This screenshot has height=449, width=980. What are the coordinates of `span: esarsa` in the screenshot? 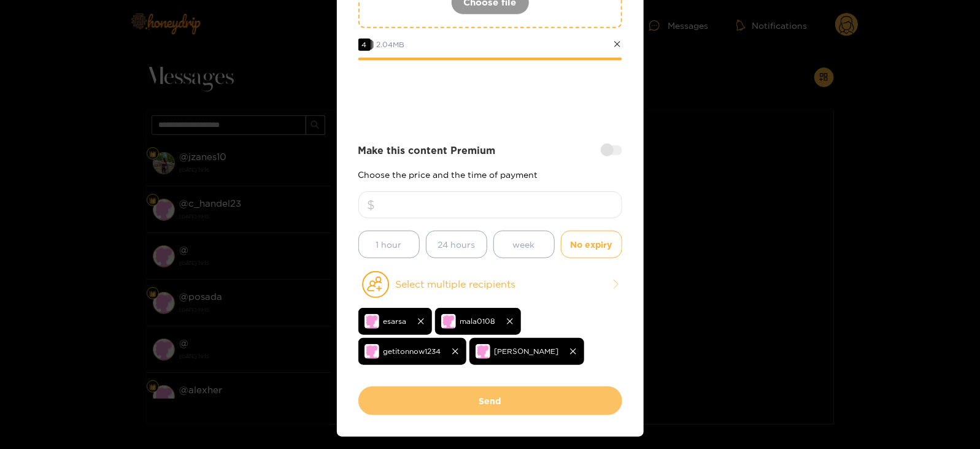 It's located at (395, 321).